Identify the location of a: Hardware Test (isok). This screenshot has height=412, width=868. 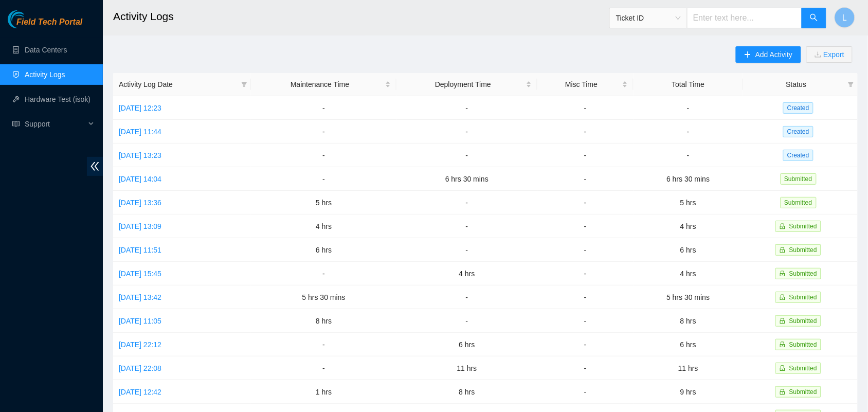
(58, 99).